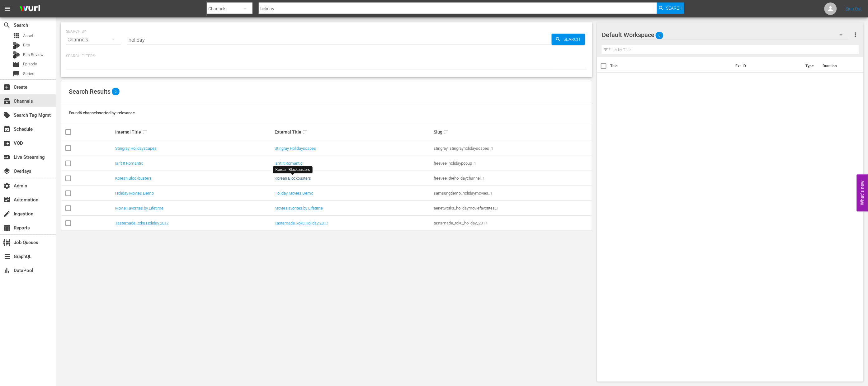  Describe the element at coordinates (512, 223) in the screenshot. I see `div: tastemade_roku_holiday_2017` at that location.